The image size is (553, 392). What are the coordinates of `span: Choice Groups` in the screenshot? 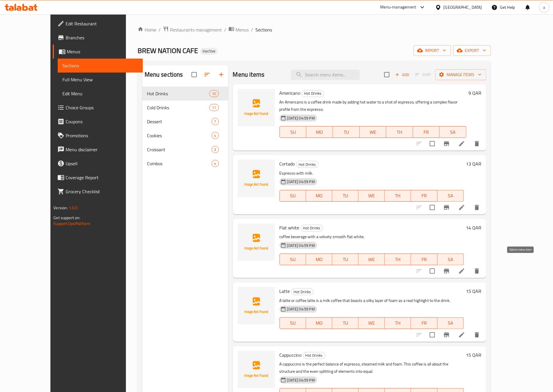 It's located at (102, 107).